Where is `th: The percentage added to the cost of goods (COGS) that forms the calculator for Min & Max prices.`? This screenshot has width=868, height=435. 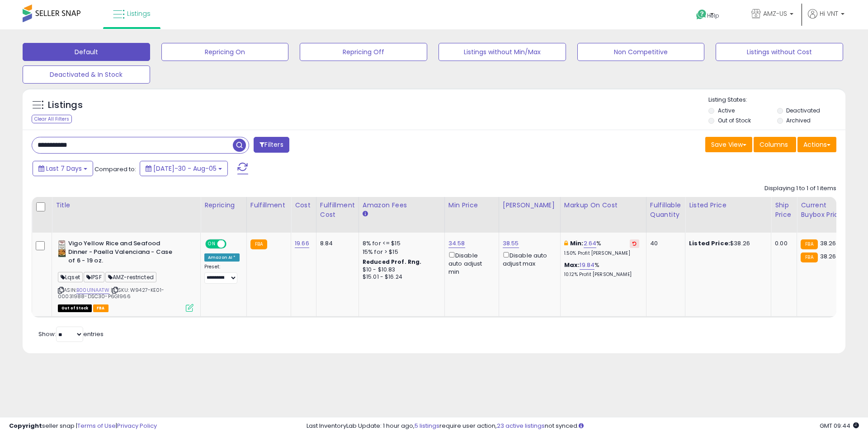
th: The percentage added to the cost of goods (COGS) that forms the calculator for Min & Max prices. is located at coordinates (603, 214).